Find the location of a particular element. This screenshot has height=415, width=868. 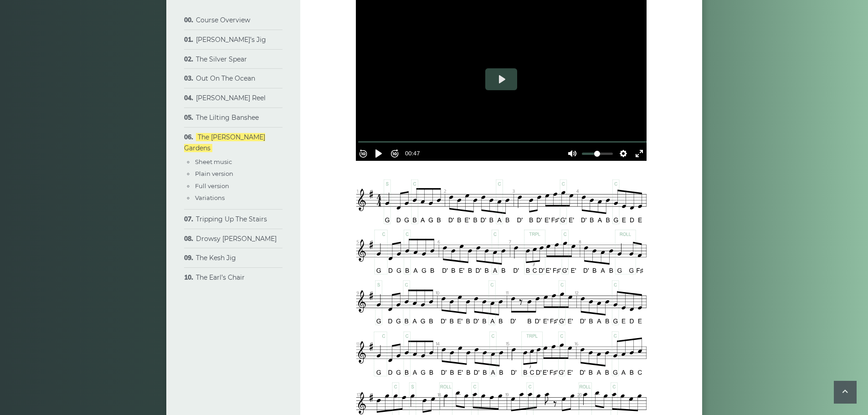

a: The Silver Spear is located at coordinates (222, 59).